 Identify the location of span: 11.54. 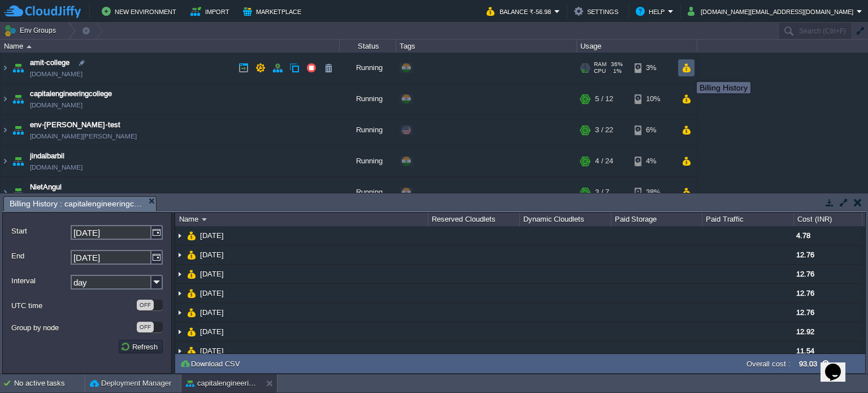
(806, 351).